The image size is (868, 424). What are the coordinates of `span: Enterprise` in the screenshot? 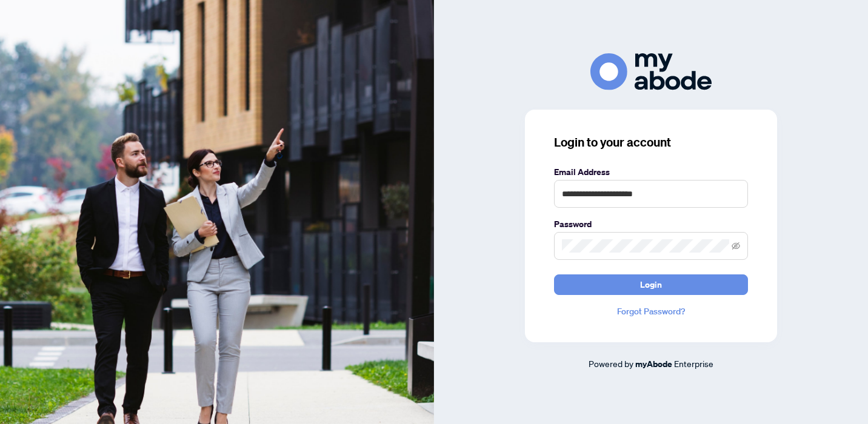 It's located at (694, 363).